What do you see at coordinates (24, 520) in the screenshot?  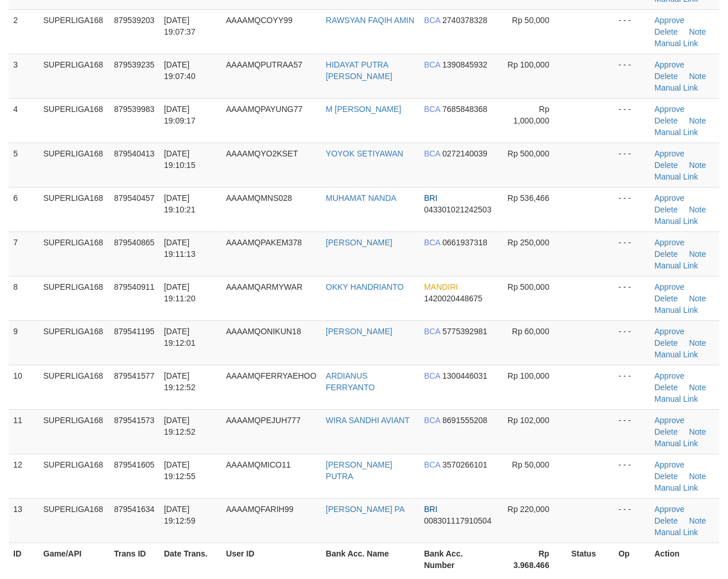 I see `td: 13` at bounding box center [24, 520].